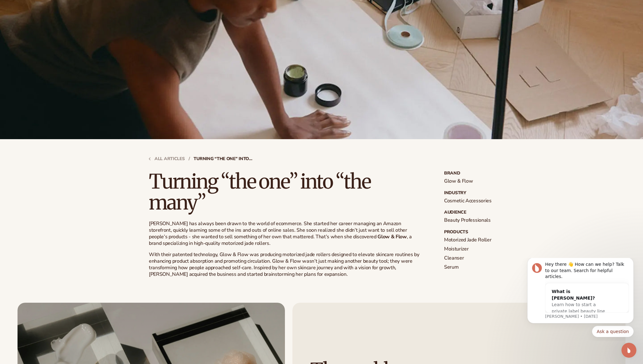 This screenshot has height=364, width=643. Describe the element at coordinates (167, 159) in the screenshot. I see `a: All articles` at that location.